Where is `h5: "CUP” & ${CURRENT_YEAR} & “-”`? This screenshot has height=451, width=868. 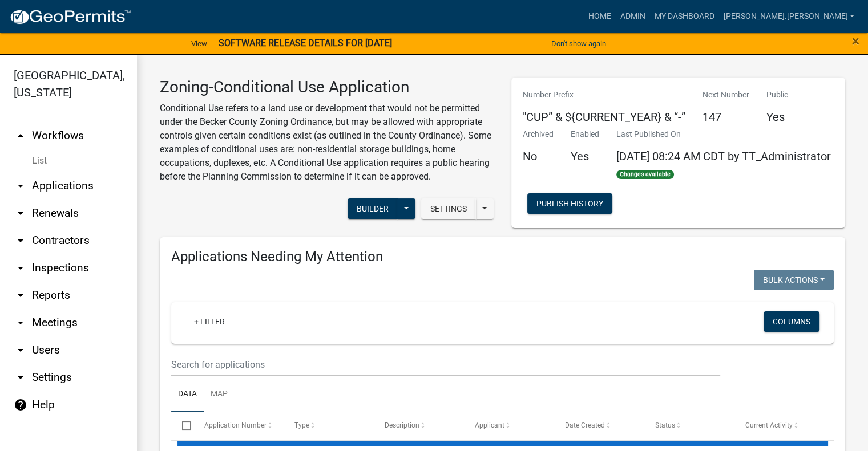 h5: "CUP” & ${CURRENT_YEAR} & “-” is located at coordinates (604, 117).